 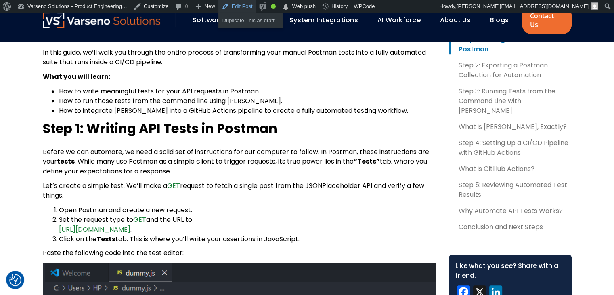 I want to click on p: Paste the following code into the test editor:, so click(x=240, y=253).